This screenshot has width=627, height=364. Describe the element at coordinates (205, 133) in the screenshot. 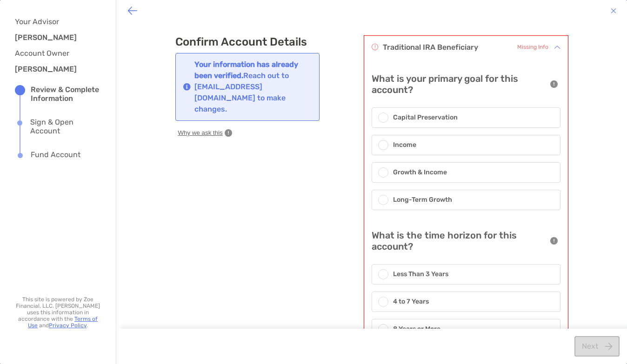

I see `button: Why we ask this` at that location.